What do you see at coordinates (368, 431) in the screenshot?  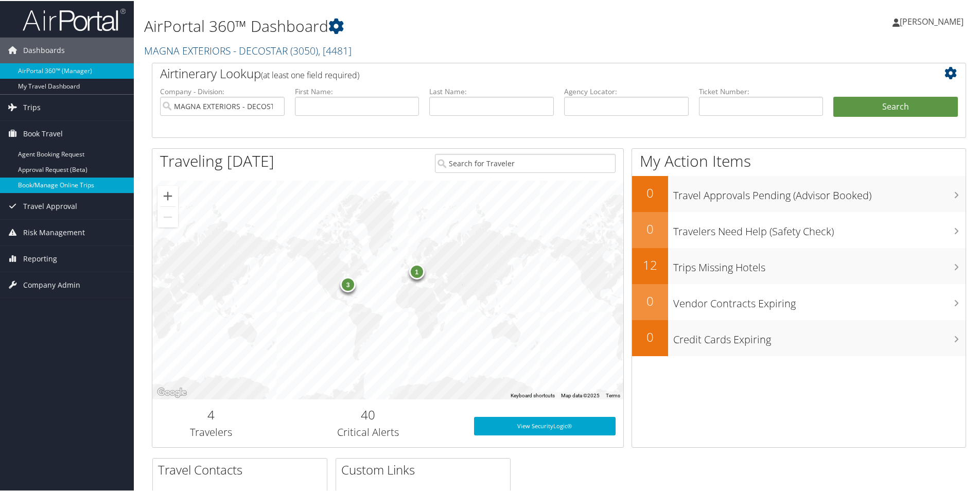 I see `h3: Critical Alerts` at bounding box center [368, 431].